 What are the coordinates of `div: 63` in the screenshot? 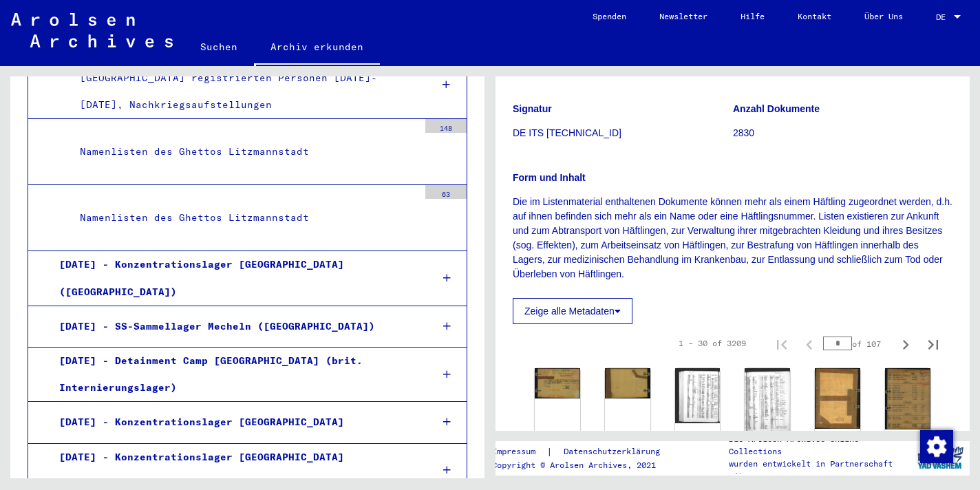 It's located at (446, 192).